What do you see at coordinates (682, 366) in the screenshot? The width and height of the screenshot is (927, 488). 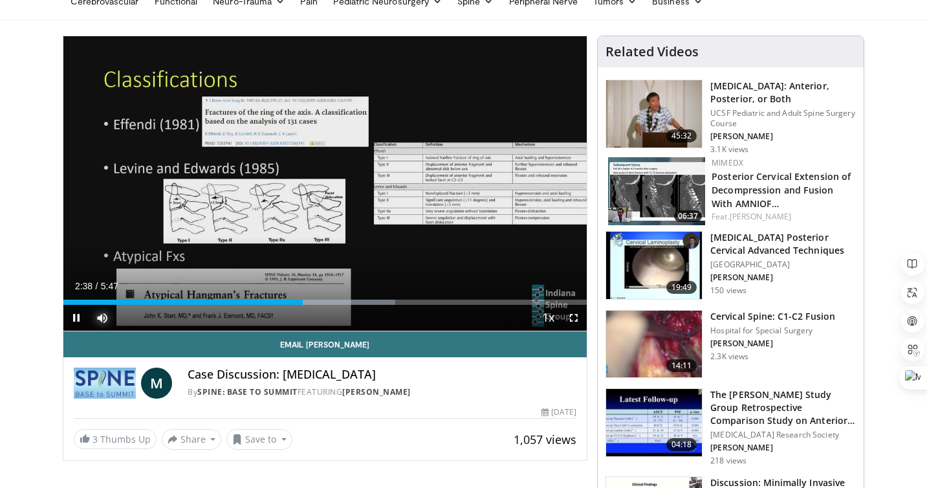 I see `span: 14:11` at bounding box center [682, 366].